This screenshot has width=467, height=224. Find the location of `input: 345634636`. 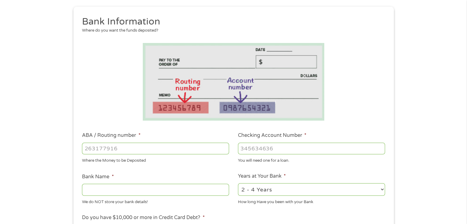

input: 345634636 is located at coordinates (311, 148).